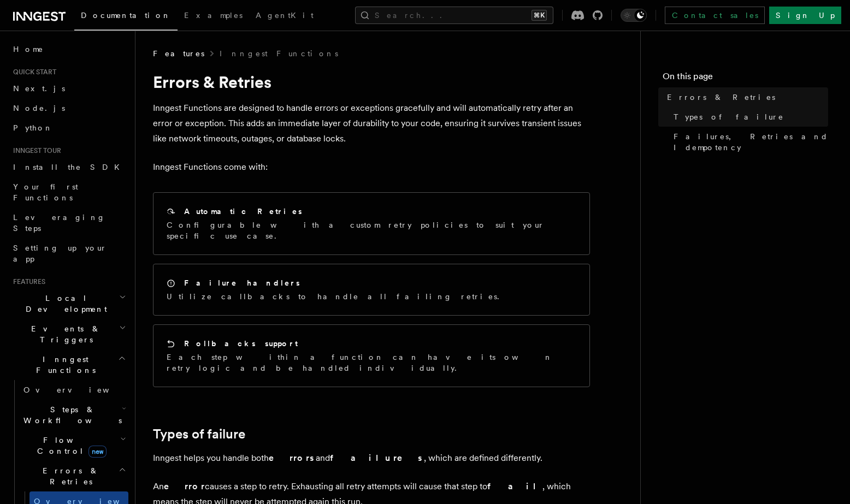  I want to click on kbd: ⌘K, so click(539, 16).